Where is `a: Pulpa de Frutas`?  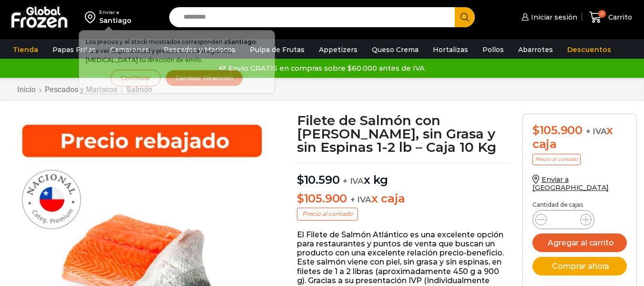 a: Pulpa de Frutas is located at coordinates (277, 50).